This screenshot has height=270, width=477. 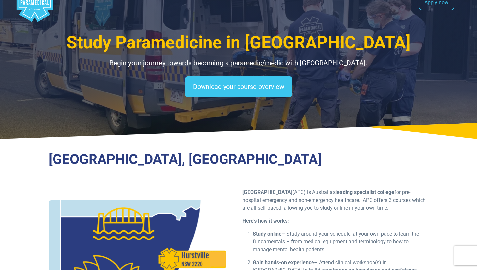 What do you see at coordinates (283, 262) in the screenshot?
I see `strong: Gain hands-on experience` at bounding box center [283, 262].